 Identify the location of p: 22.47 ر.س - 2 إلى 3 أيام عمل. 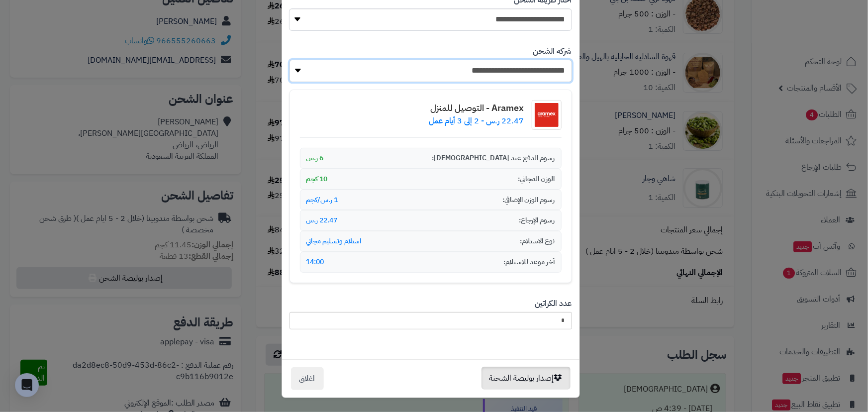
(477, 121).